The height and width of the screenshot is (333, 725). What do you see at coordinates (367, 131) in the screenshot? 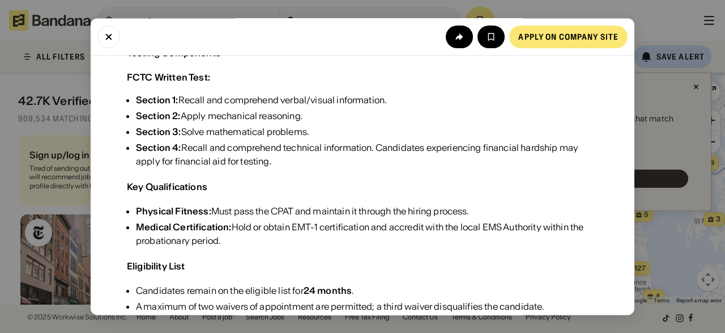
I see `div: Solve mathematical problems.` at bounding box center [367, 131].